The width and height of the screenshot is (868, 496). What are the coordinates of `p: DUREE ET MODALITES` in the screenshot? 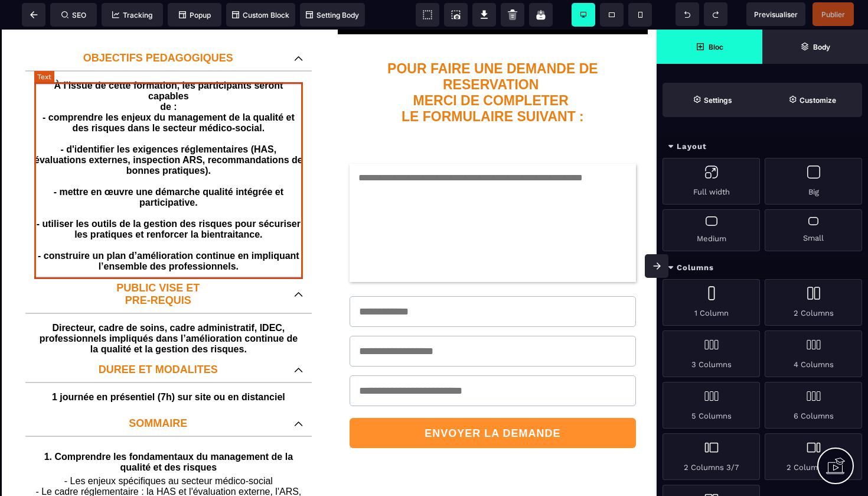 It's located at (158, 340).